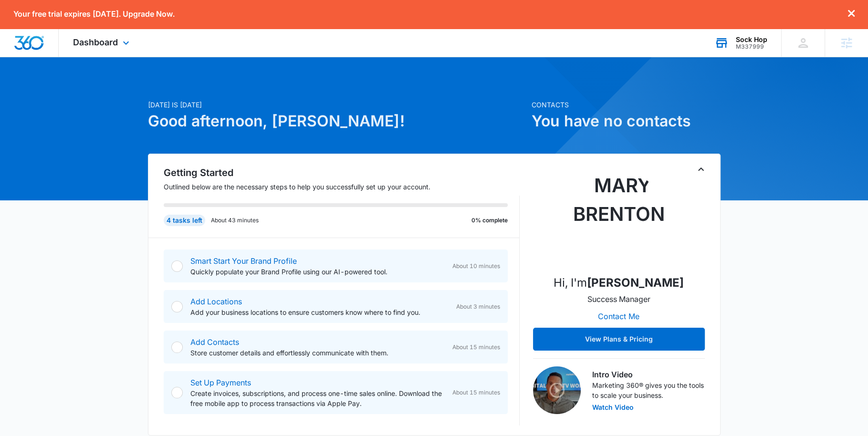 This screenshot has height=436, width=868. I want to click on p: Success Manager, so click(619, 299).